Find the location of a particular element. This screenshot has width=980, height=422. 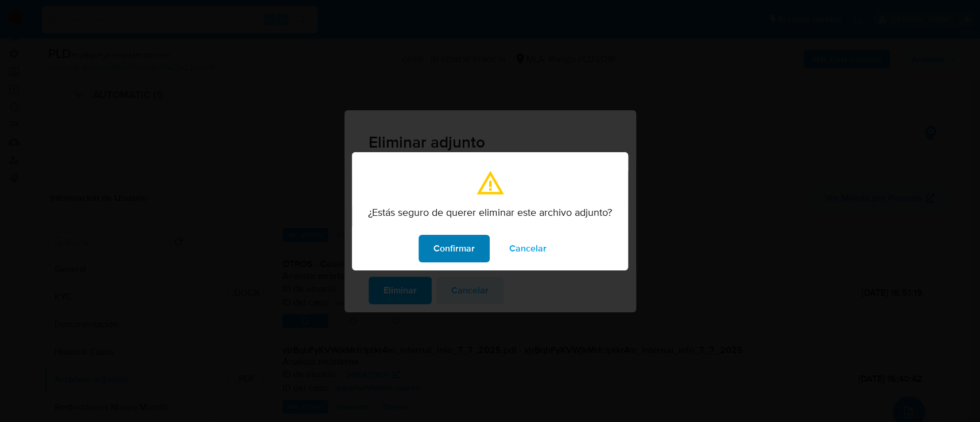

p: ¿Estás seguro de querer eliminar este archivo adjunto? is located at coordinates (490, 213).